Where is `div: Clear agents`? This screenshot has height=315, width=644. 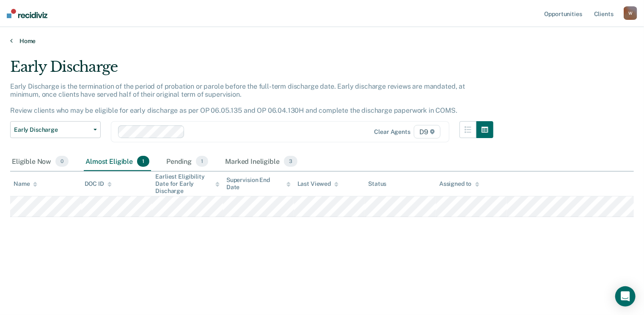 div: Clear agents is located at coordinates (392, 132).